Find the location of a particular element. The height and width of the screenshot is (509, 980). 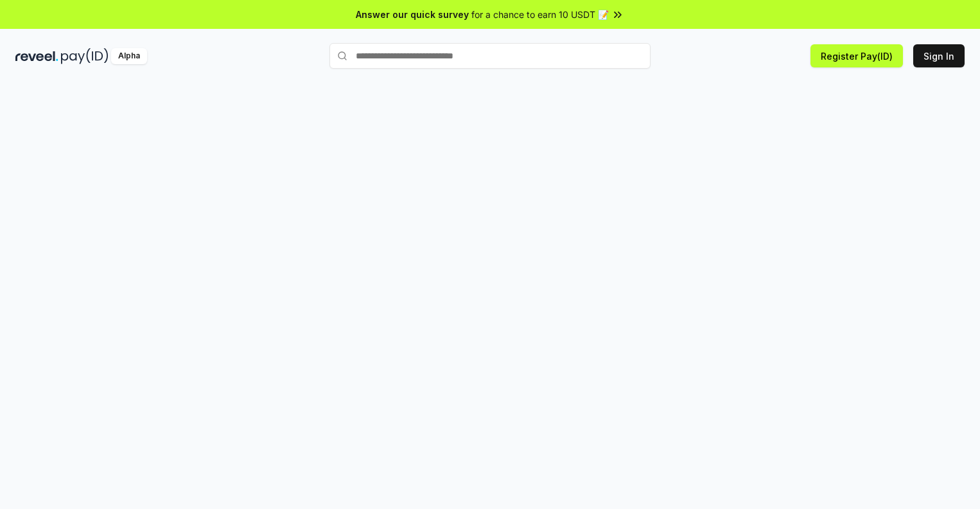

div: Alpha is located at coordinates (129, 56).